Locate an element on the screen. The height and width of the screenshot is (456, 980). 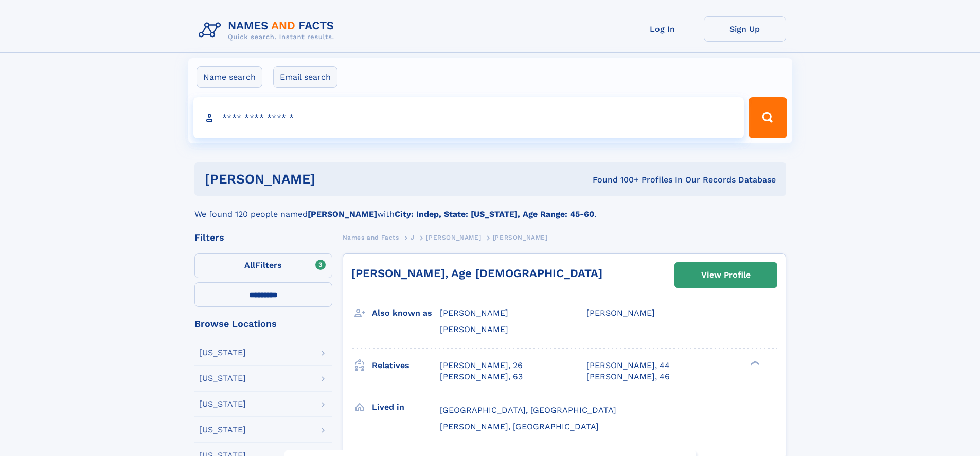
img: Logo Names and Facts is located at coordinates (269, 30).